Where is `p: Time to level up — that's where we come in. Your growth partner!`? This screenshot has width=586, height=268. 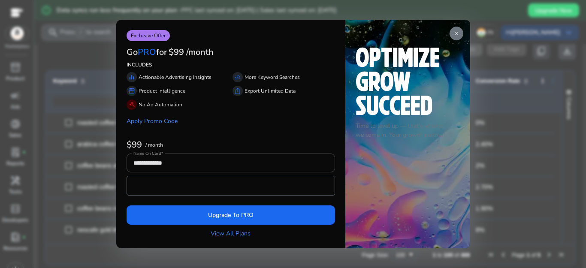 p: Time to level up — that's where we come in. Your growth partner! is located at coordinates (407, 130).